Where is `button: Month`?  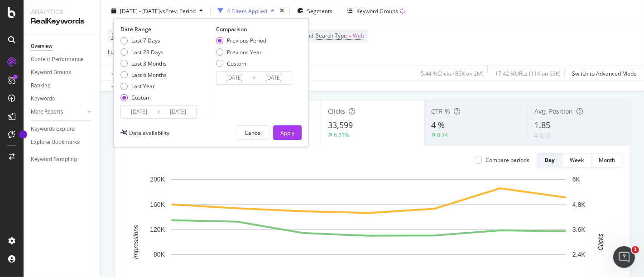
button: Month is located at coordinates (606, 160).